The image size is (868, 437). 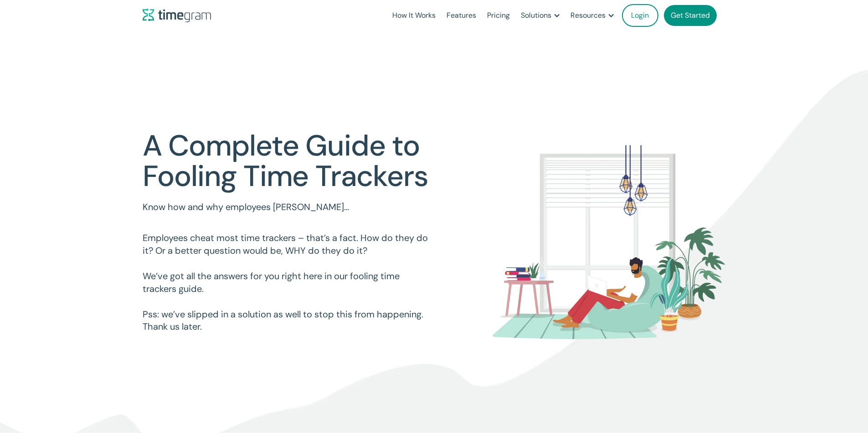 What do you see at coordinates (536, 15) in the screenshot?
I see `div: Solutions` at bounding box center [536, 15].